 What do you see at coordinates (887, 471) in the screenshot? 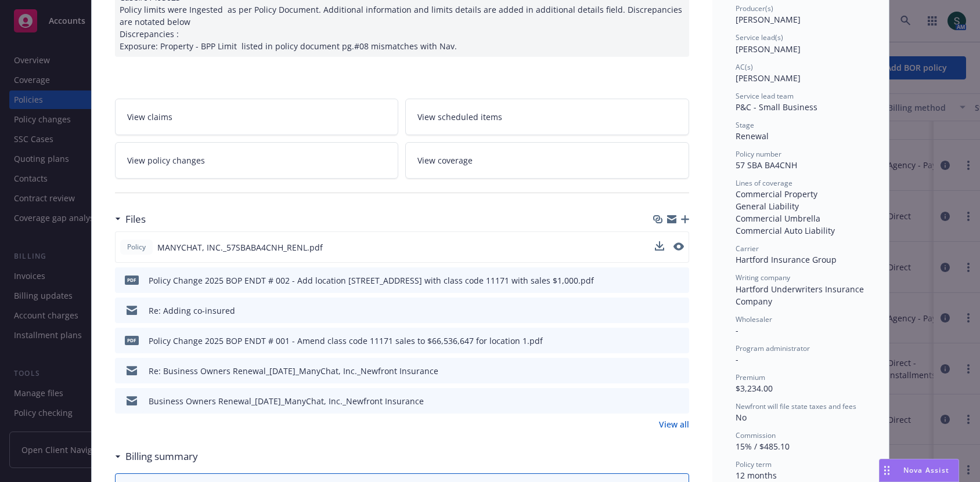
I see `div: Drag to move` at bounding box center [887, 471].